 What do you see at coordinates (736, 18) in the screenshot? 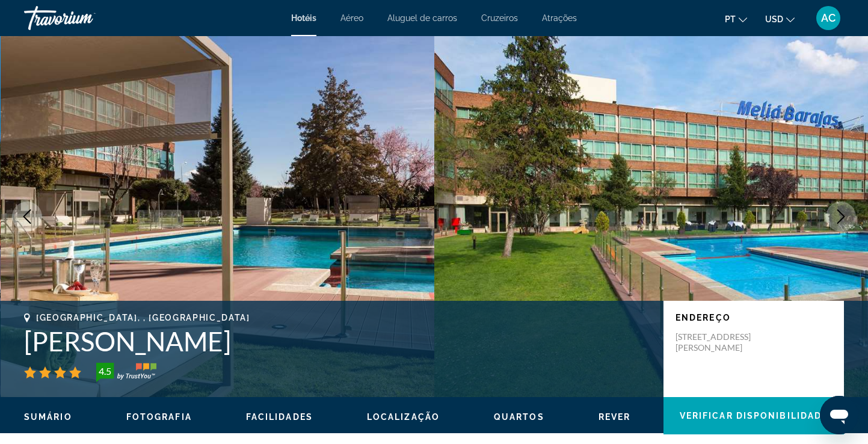
I see `button: Change language` at bounding box center [736, 18].